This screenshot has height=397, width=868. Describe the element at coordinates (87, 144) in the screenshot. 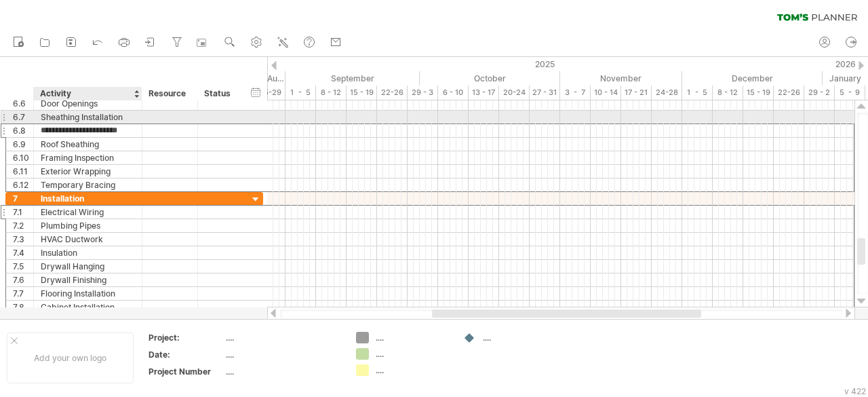

I see `div: Roof Sheathing` at that location.